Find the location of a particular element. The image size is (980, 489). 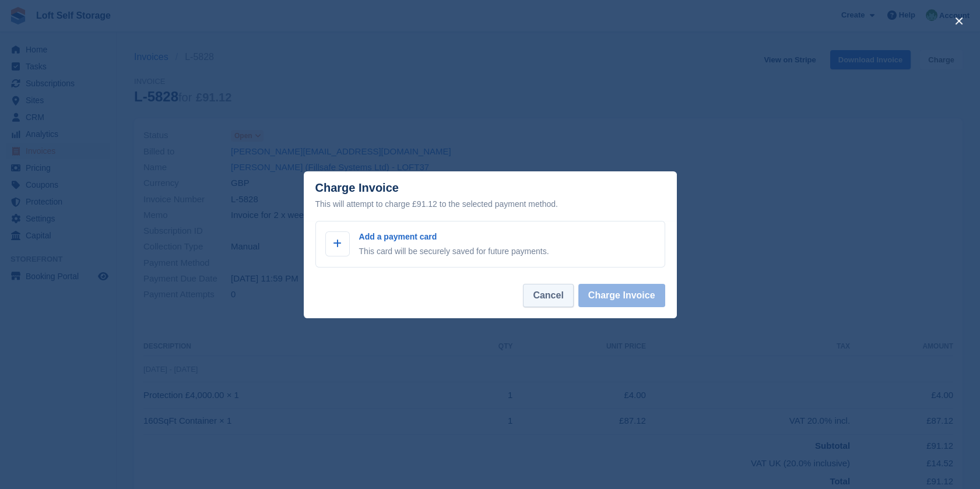

p: Add a payment card is located at coordinates (454, 237).